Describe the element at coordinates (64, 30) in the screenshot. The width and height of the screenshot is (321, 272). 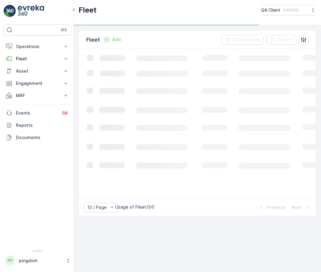
I see `p: ⌘B` at that location.